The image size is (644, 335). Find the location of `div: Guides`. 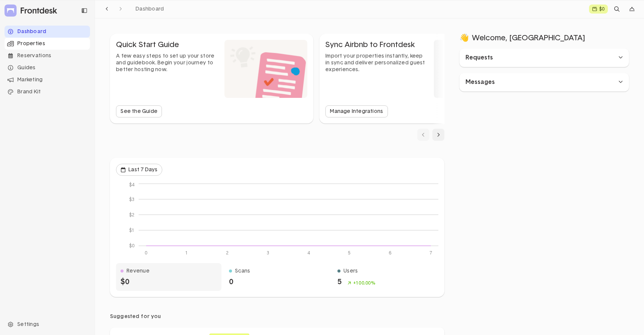

div: Guides is located at coordinates (47, 68).